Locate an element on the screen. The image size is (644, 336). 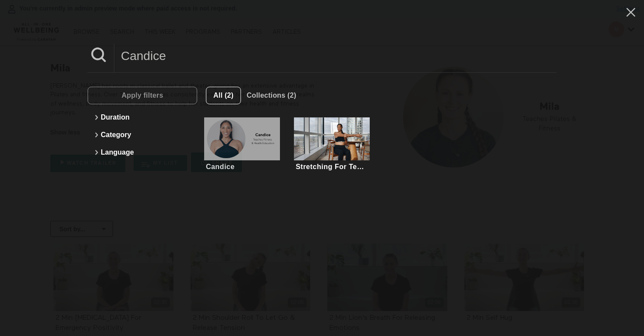
span: All (2) is located at coordinates (224, 95).